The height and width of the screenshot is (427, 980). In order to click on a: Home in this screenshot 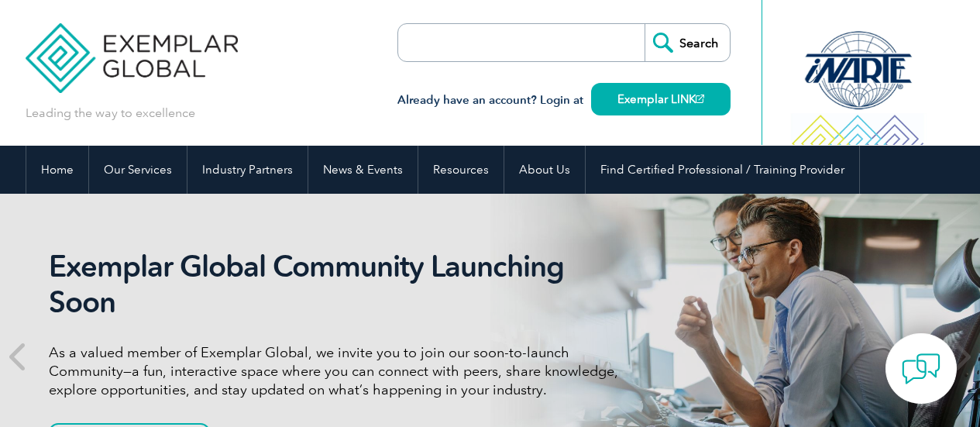, I will do `click(58, 170)`.